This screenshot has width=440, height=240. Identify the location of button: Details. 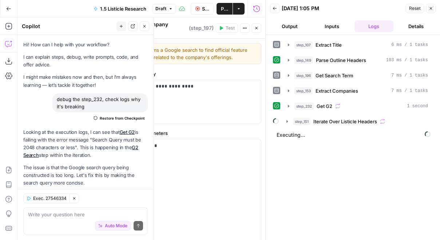
(416, 26).